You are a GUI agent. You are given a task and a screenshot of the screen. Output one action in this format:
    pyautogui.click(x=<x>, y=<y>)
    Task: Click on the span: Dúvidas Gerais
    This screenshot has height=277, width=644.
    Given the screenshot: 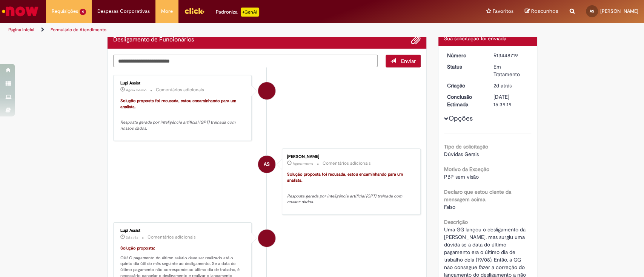 What is the action you would take?
    pyautogui.click(x=461, y=154)
    